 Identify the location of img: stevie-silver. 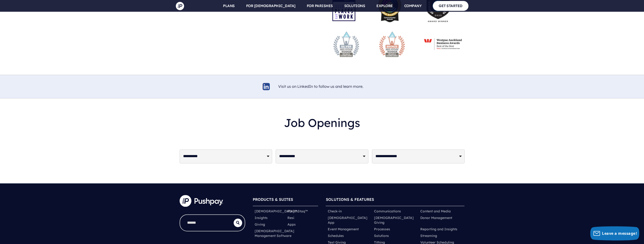
(346, 44).